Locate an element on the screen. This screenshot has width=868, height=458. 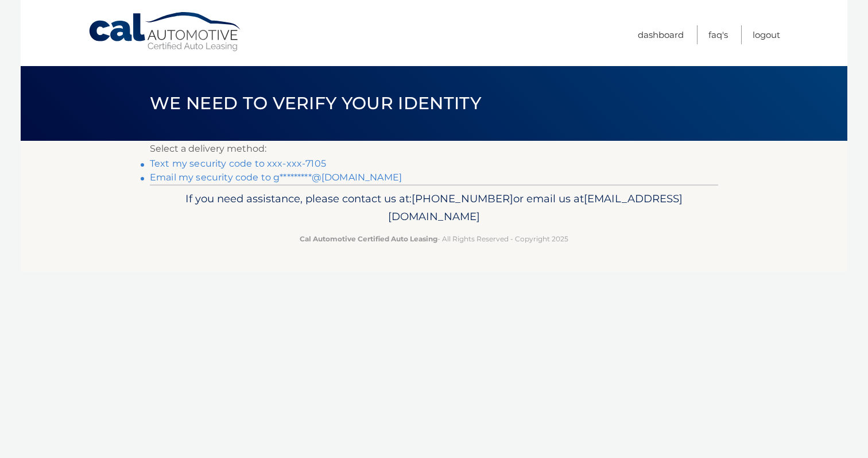
p: - All Rights Reserved - Copyright 2025 is located at coordinates (434, 239).